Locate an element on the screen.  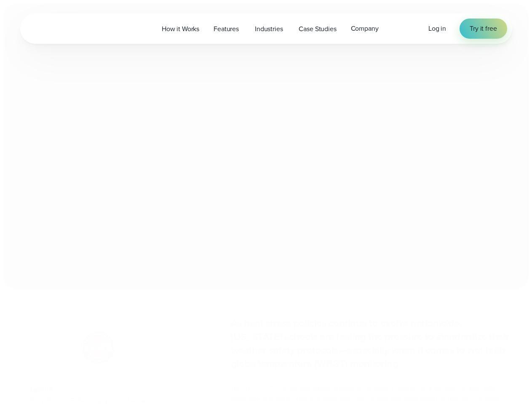
span: How it Works is located at coordinates (180, 29).